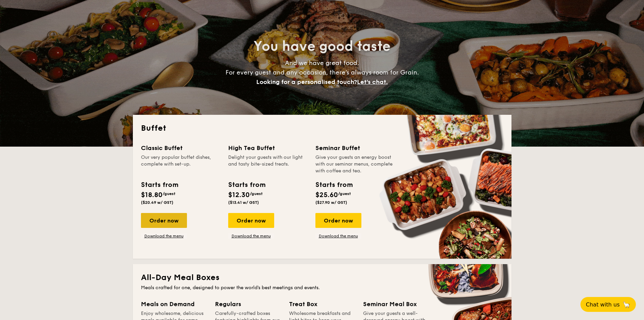 This screenshot has height=320, width=644. I want to click on span: Let's chat., so click(372, 82).